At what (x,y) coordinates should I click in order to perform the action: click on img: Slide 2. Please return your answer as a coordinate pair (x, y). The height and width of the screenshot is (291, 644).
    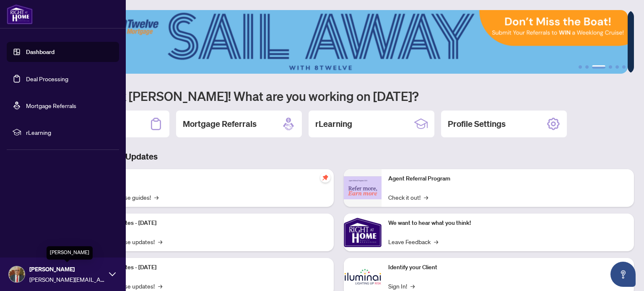
    Looking at the image, I should click on (335, 42).